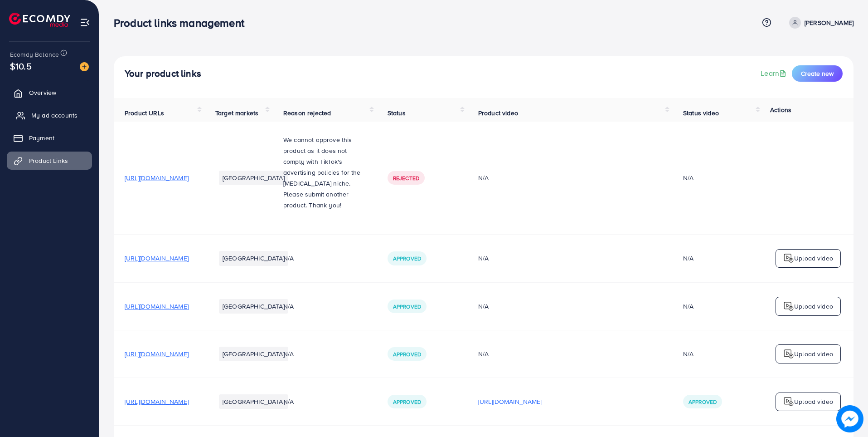  Describe the element at coordinates (35, 55) in the screenshot. I see `span: Ecomdy Balance` at that location.